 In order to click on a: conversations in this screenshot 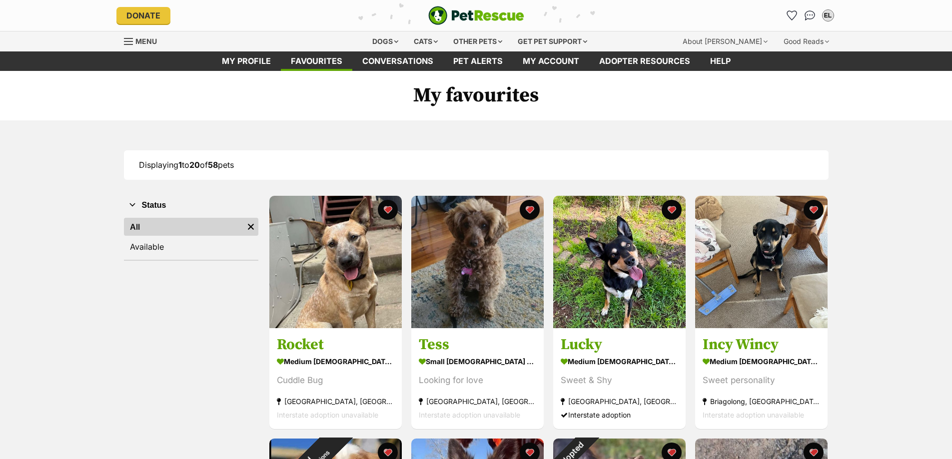, I will do `click(398, 61)`.